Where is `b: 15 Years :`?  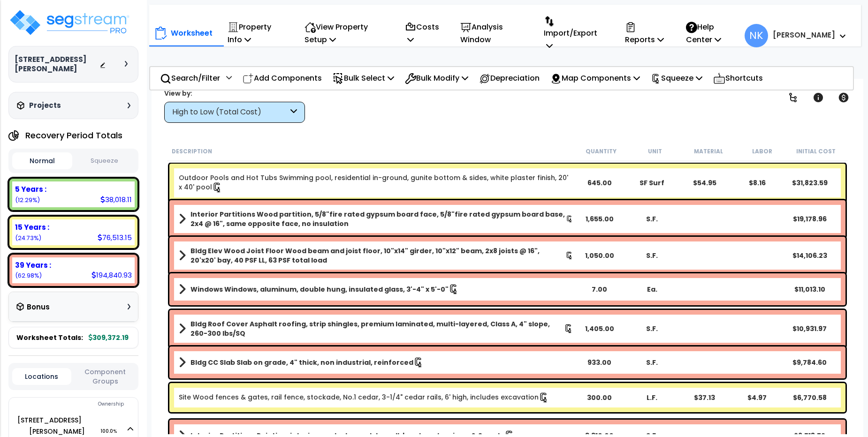
b: 15 Years : is located at coordinates (32, 227).